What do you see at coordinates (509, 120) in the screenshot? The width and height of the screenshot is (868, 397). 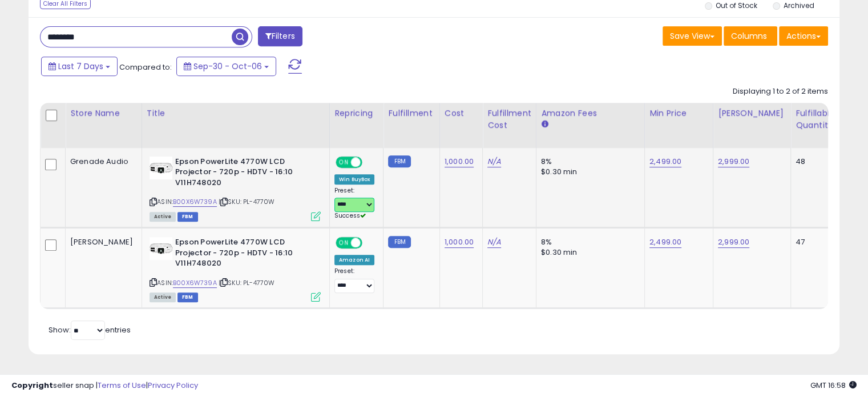 I see `div: Fulfillment Cost` at bounding box center [509, 120].